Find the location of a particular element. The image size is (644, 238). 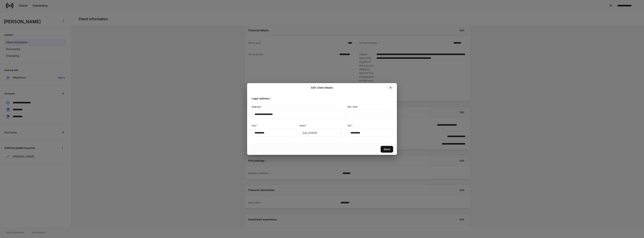

h6: City is located at coordinates (255, 126).